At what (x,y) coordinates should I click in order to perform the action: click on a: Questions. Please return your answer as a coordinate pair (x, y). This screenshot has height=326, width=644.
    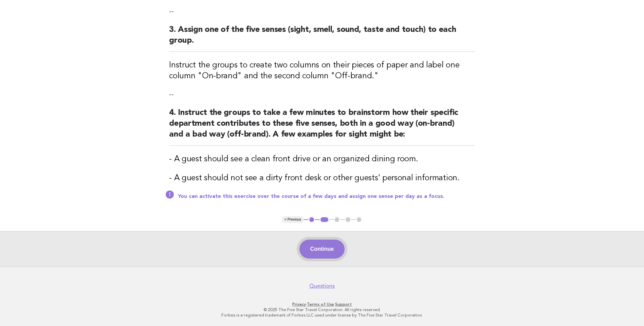
    Looking at the image, I should click on (322, 286).